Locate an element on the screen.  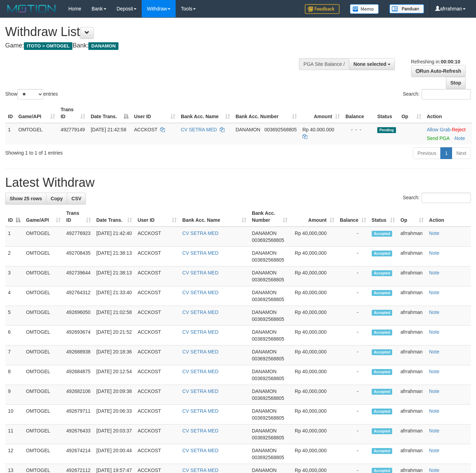
th: Status: activate to sort column ascending is located at coordinates (383, 217).